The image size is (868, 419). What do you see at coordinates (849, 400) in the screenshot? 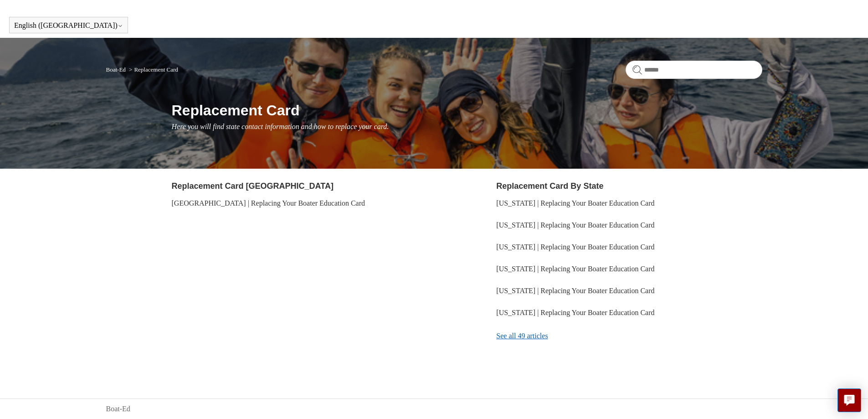
I see `button: Live chat` at bounding box center [849, 400].